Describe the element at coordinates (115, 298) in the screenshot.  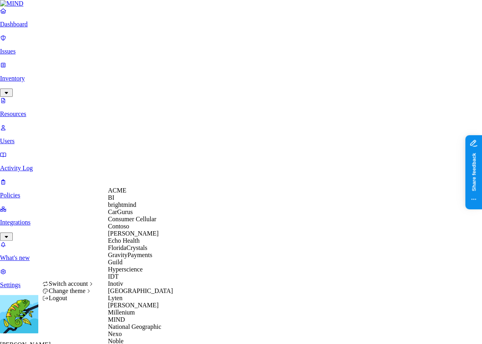
I see `span: Lyten` at that location.